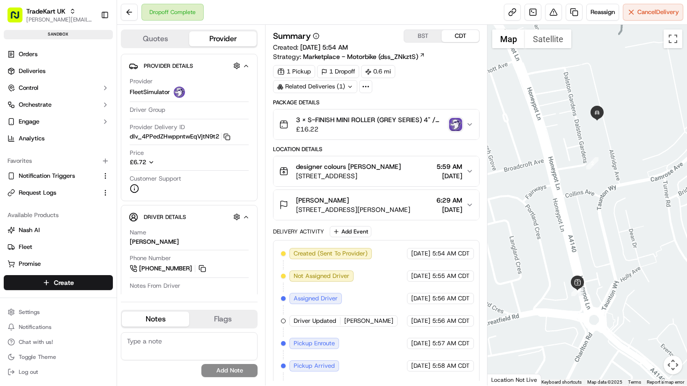 The image size is (687, 386). I want to click on span: 3 x S-FINISH MINI ROLLER (GREY SERIES) 4" / 100MM, PACK OF 3, so click(371, 120).